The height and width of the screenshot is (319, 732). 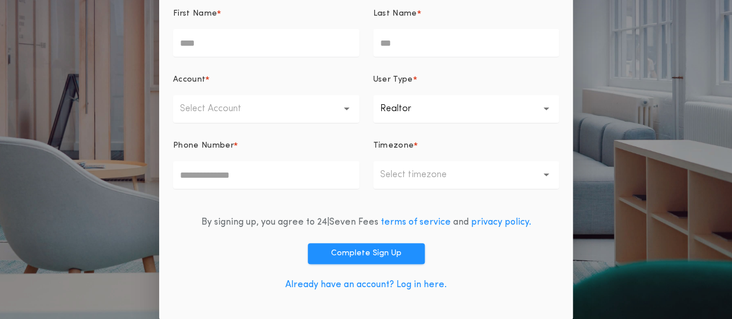 I want to click on button: Realtor, so click(x=466, y=109).